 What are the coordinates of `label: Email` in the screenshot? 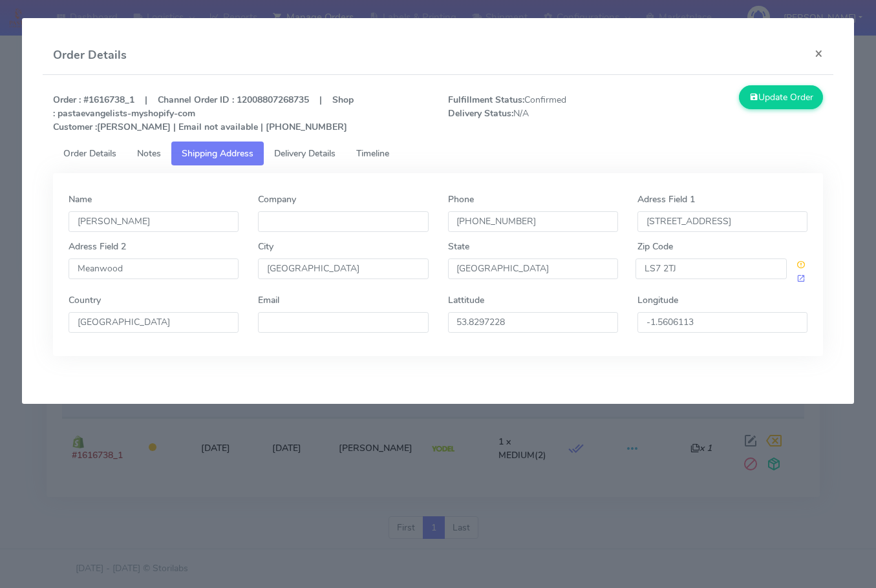 It's located at (269, 300).